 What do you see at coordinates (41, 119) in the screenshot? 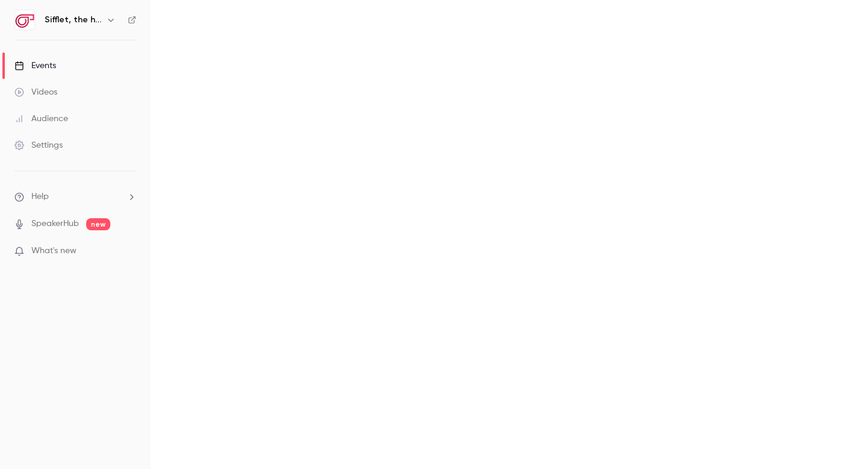
I see `div: Audience` at bounding box center [41, 119].